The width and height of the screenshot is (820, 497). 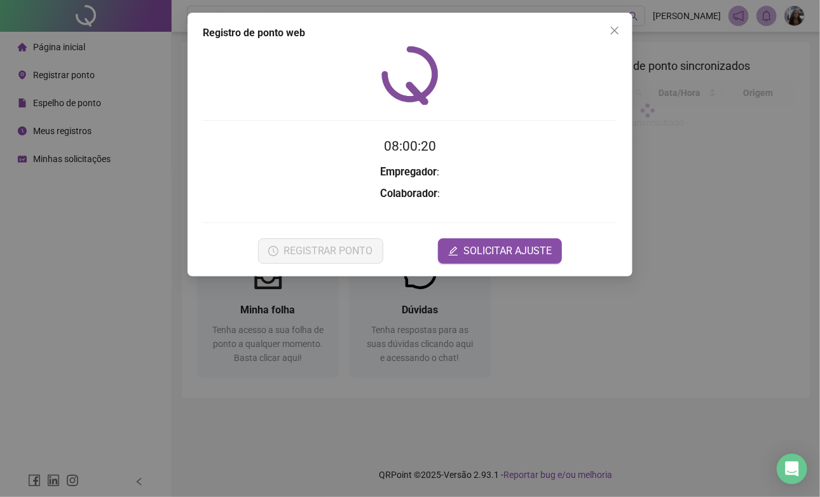 I want to click on time: 08:00:20, so click(x=410, y=146).